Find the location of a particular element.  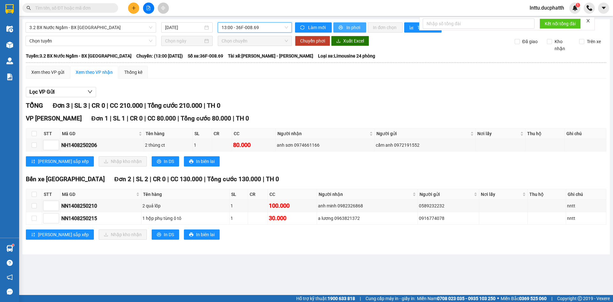

th: Tên hàng is located at coordinates (186, 194).